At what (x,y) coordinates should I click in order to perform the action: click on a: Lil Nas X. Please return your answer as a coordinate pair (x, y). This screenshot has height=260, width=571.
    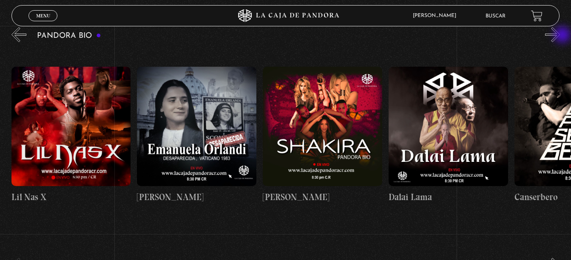
    Looking at the image, I should click on (71, 136).